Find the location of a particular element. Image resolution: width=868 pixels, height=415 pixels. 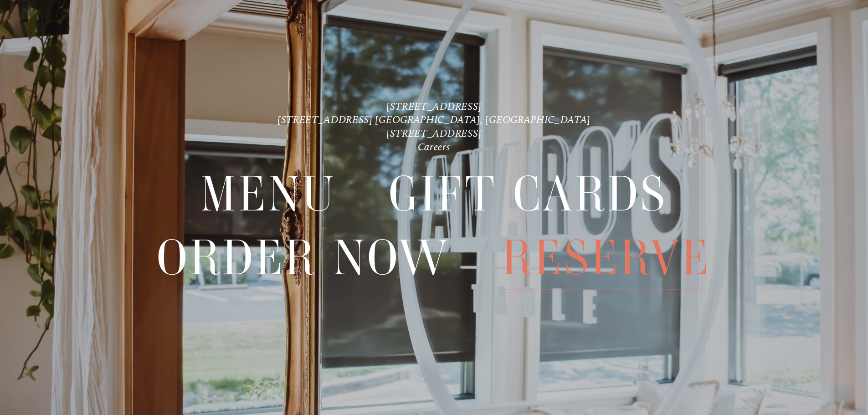

a: Gift Cards is located at coordinates (528, 194).